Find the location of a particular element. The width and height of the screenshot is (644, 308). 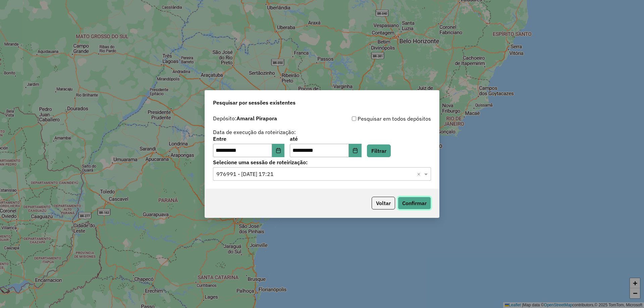

label: Depósito: is located at coordinates (245, 119).